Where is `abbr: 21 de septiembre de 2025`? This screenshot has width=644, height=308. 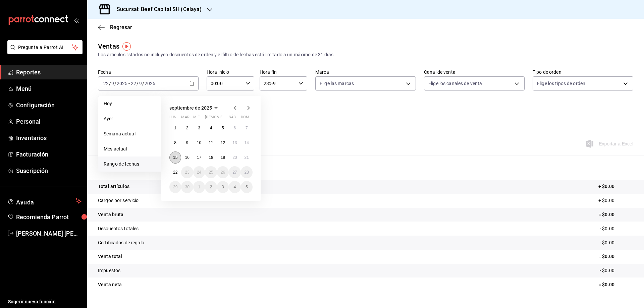
abbr: 21 de septiembre de 2025 is located at coordinates (247, 158).